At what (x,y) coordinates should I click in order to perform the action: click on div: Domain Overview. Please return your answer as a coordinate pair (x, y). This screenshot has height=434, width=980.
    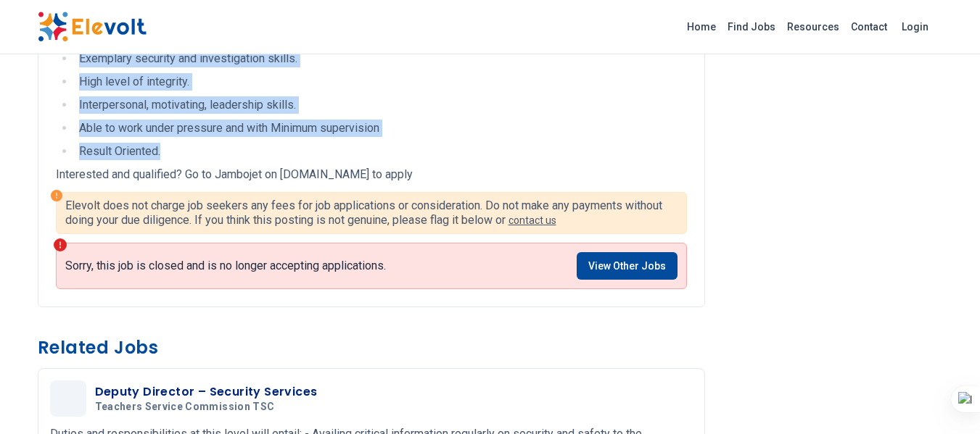
    Looking at the image, I should click on (92, 90).